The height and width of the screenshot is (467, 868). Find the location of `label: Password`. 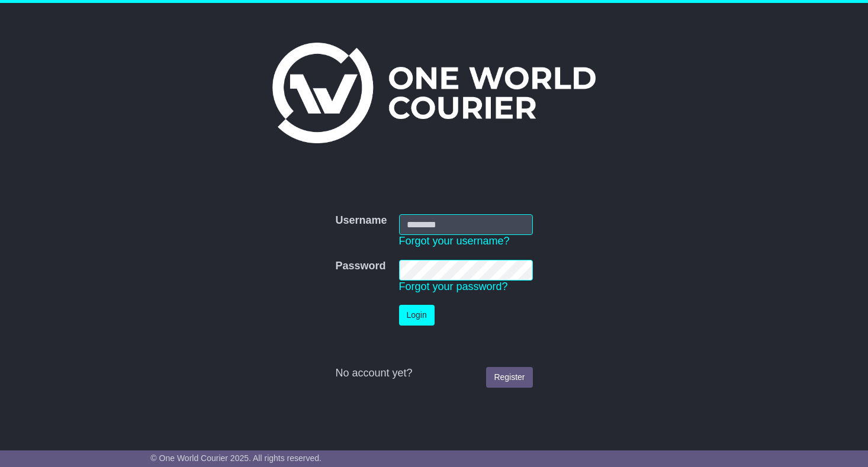

label: Password is located at coordinates (360, 267).